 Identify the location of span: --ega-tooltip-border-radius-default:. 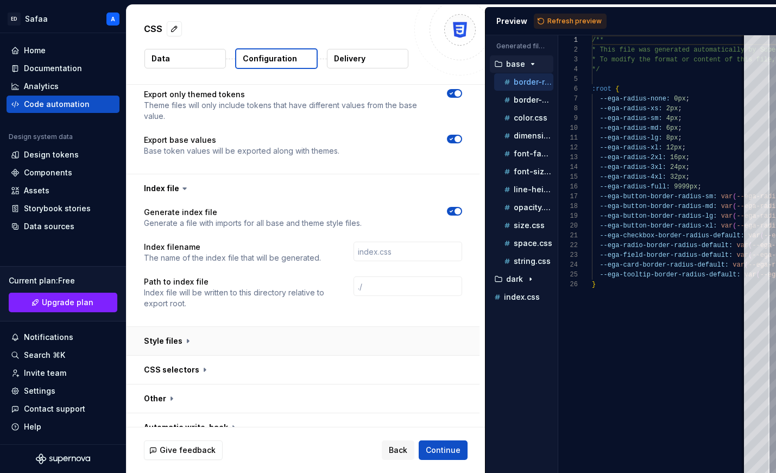
(670, 275).